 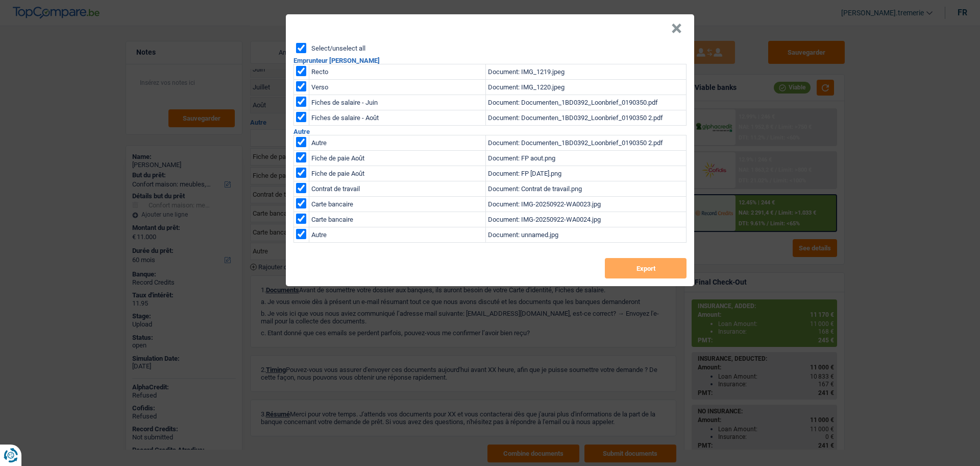 What do you see at coordinates (676, 28) in the screenshot?
I see `button: Close` at bounding box center [676, 28].